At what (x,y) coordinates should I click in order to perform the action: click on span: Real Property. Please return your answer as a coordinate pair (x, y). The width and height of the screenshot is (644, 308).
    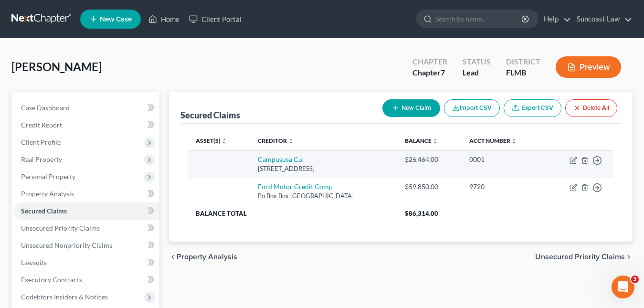
    Looking at the image, I should click on (41, 159).